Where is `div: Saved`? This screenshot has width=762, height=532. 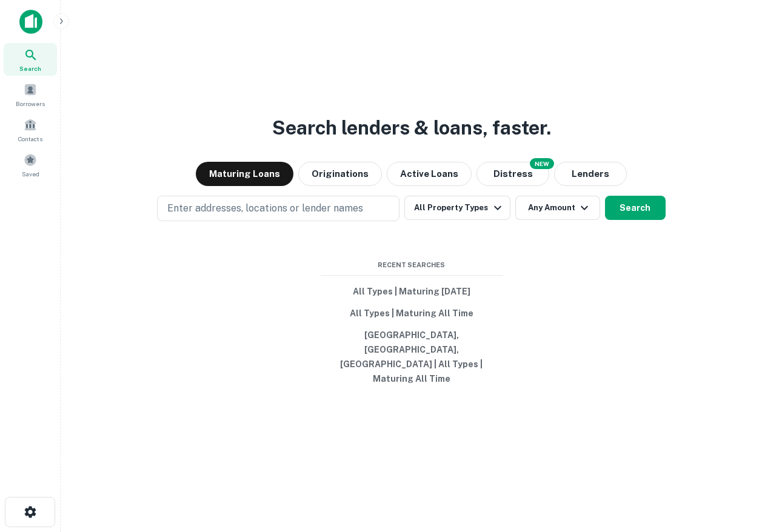 div: Saved is located at coordinates (30, 165).